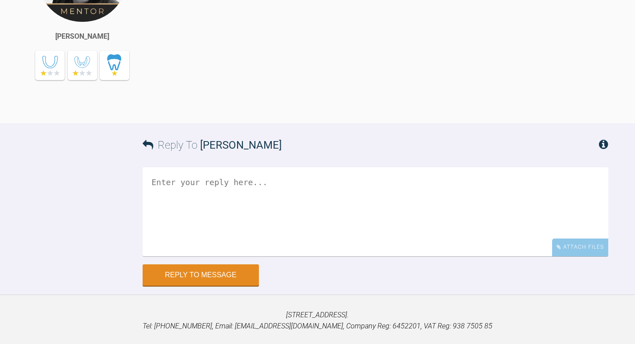 This screenshot has width=635, height=344. What do you see at coordinates (580, 247) in the screenshot?
I see `div: Attach Files` at bounding box center [580, 247].